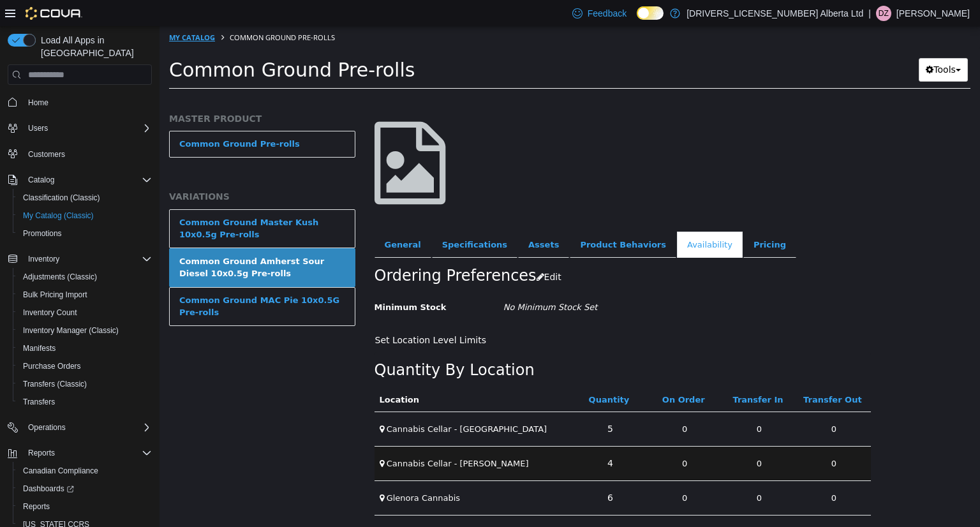 Image resolution: width=980 pixels, height=527 pixels. What do you see at coordinates (32, 11) in the screenshot?
I see `a: My Catalog` at bounding box center [32, 11].